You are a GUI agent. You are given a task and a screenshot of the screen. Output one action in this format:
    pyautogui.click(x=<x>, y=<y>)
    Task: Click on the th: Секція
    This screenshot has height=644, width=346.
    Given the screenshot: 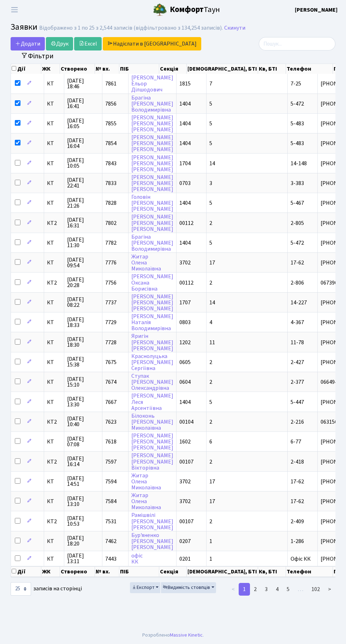 What is the action you would take?
    pyautogui.click(x=173, y=69)
    